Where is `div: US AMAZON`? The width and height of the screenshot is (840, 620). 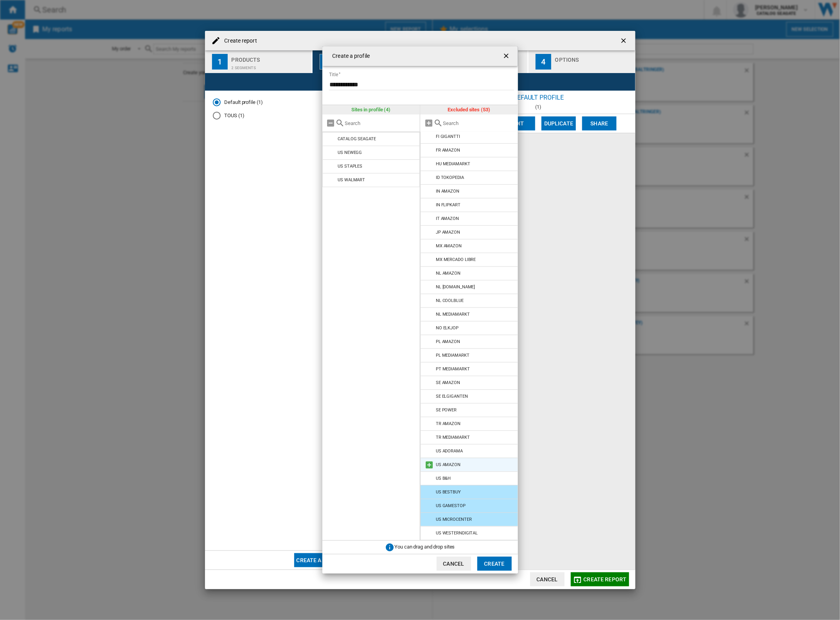
div: US AMAZON is located at coordinates (448, 465).